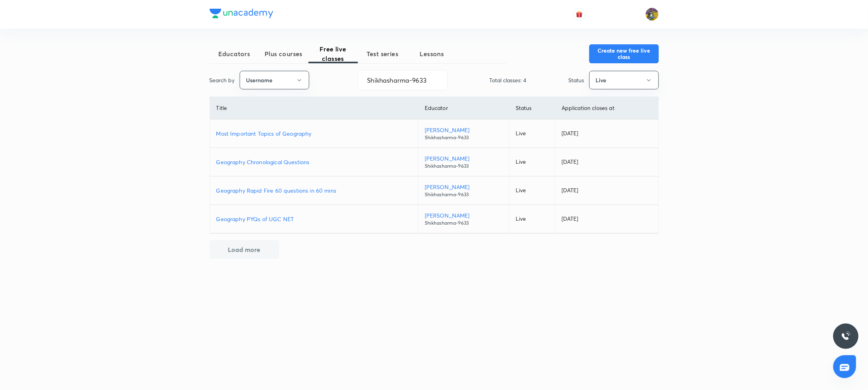 This screenshot has height=390, width=868. What do you see at coordinates (314, 133) in the screenshot?
I see `p: Most Important Topics of Geography` at bounding box center [314, 133].